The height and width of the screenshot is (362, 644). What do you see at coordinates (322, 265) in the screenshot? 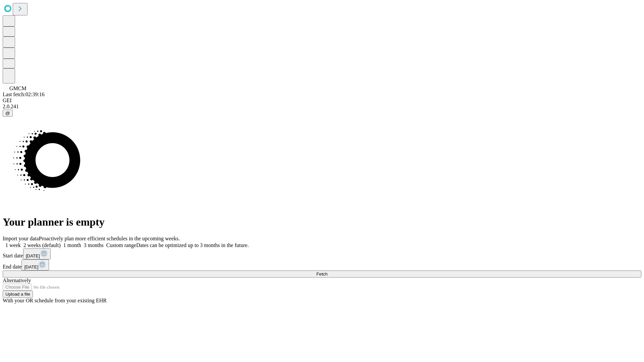
I see `div: End date` at bounding box center [322, 265].